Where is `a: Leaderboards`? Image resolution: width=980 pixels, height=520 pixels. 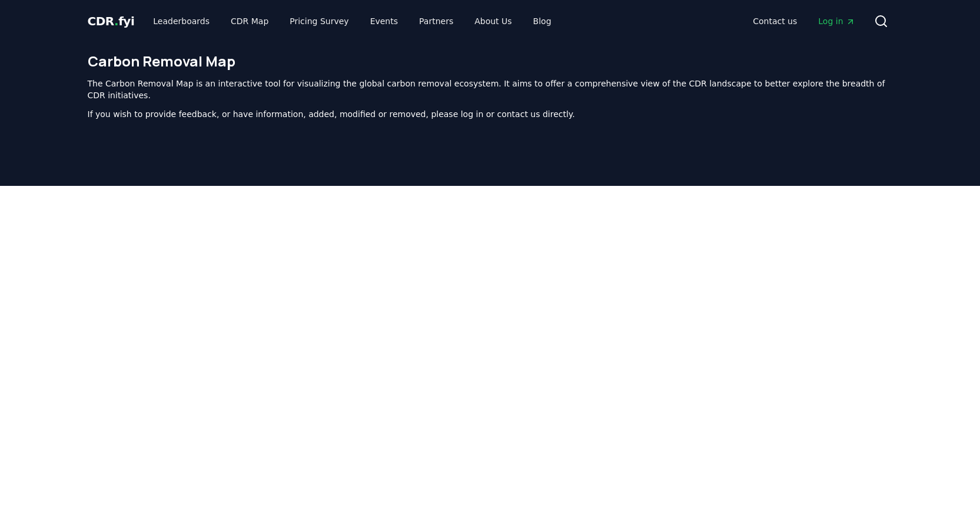
a: Leaderboards is located at coordinates (181, 21).